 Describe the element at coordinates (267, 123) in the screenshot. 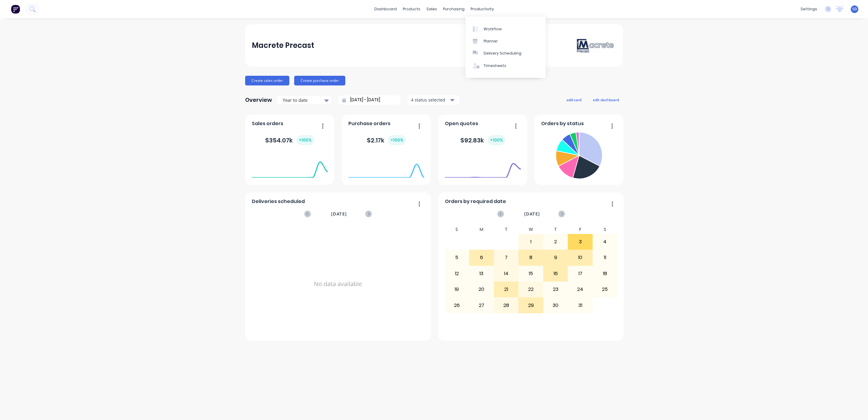

I see `span: Sales orders` at that location.